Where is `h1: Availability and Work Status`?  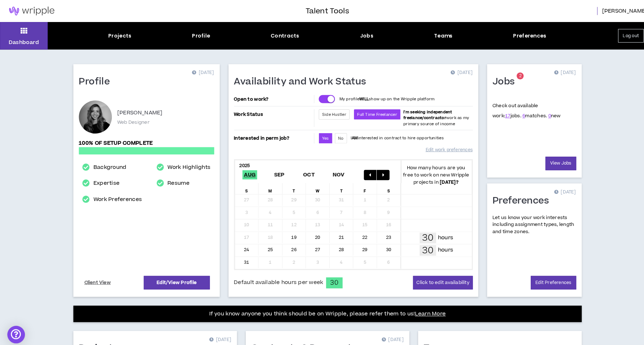
h1: Availability and Work Status is located at coordinates (298, 80).